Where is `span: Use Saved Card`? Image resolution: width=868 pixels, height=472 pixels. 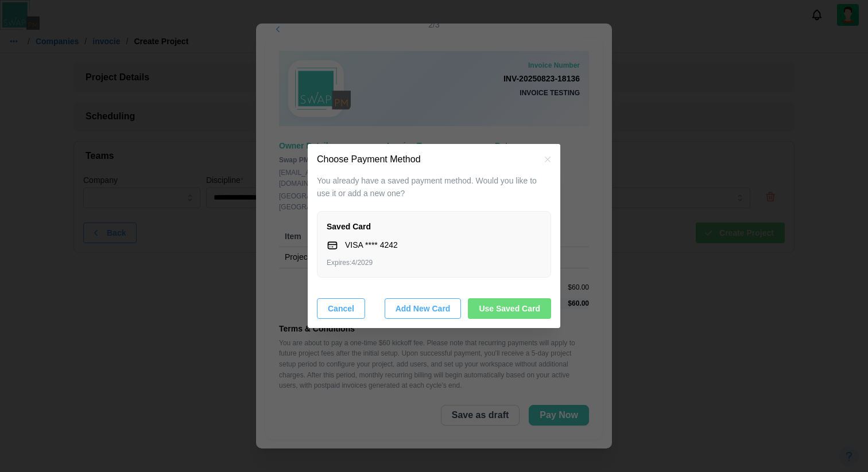
span: Use Saved Card is located at coordinates (509, 309).